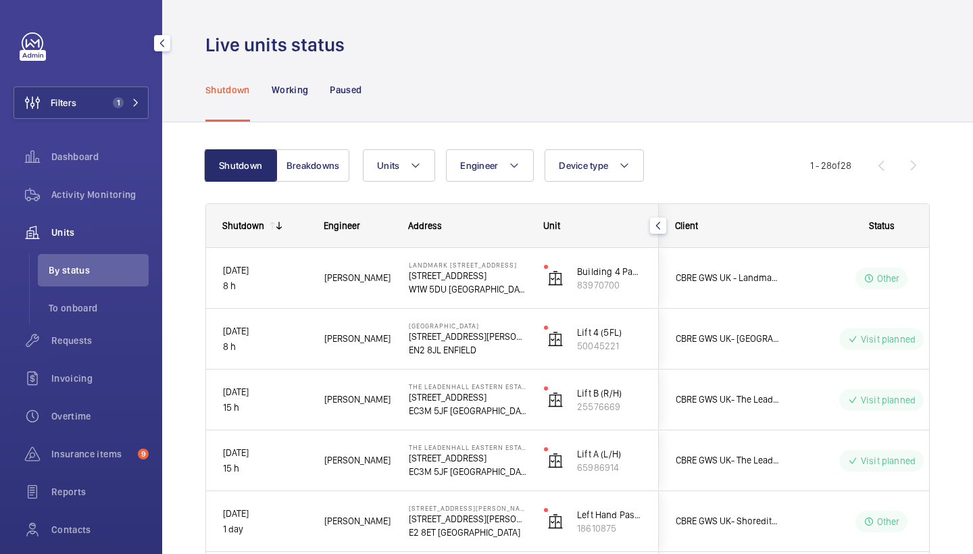 The width and height of the screenshot is (973, 554). Describe the element at coordinates (583, 166) in the screenshot. I see `span: Device type` at that location.